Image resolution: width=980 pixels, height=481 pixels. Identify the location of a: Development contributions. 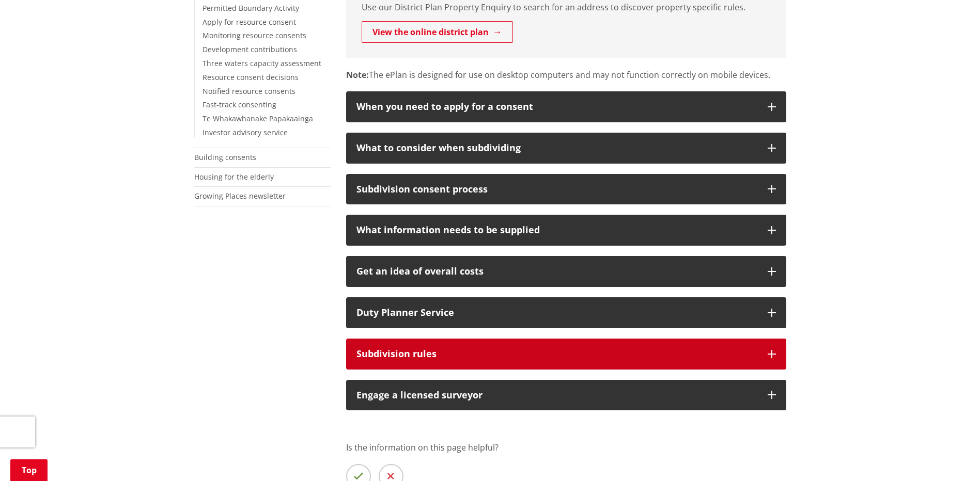
(249, 49).